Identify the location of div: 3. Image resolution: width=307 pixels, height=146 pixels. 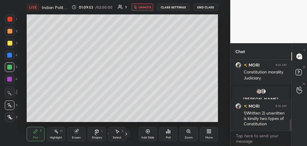
(11, 43).